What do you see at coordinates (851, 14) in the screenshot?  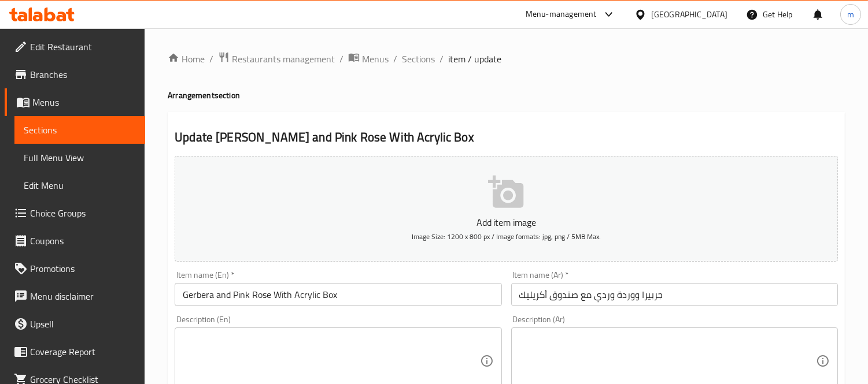 I see `span: m` at bounding box center [851, 14].